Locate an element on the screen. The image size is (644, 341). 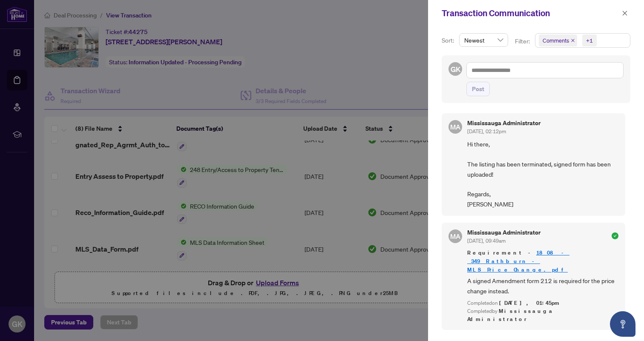
a: 1808_-_349_Rathburn_-MLS_Price_Change.pdf is located at coordinates (519, 261).